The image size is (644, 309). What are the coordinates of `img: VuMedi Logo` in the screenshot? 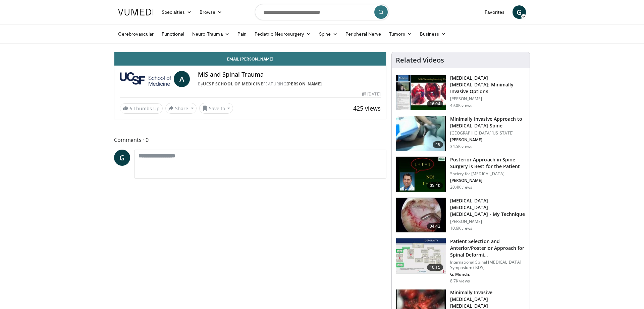 It's located at (136, 12).